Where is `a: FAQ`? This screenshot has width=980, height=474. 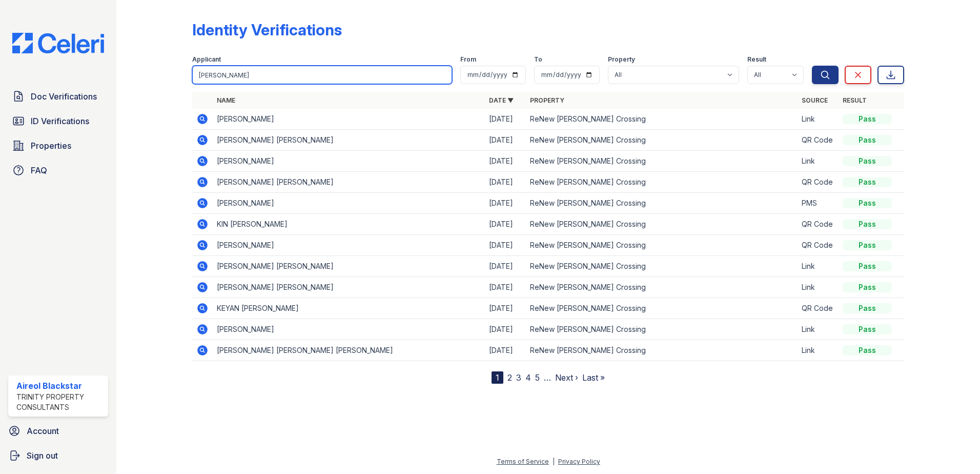
a: FAQ is located at coordinates (58, 170).